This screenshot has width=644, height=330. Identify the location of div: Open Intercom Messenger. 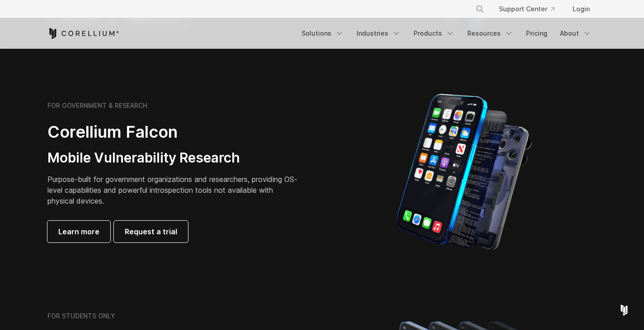
(624, 310).